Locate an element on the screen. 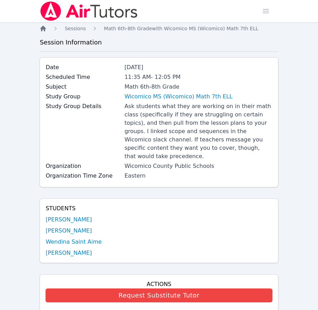 This screenshot has height=310, width=318. nav: Breadcrumb is located at coordinates (159, 28).